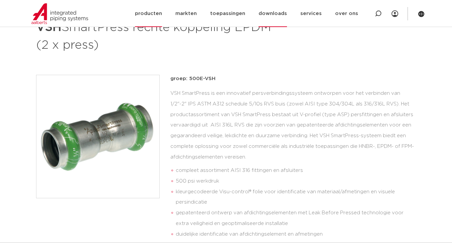 This screenshot has height=243, width=452. I want to click on li: 500 psi werkdruk, so click(296, 181).